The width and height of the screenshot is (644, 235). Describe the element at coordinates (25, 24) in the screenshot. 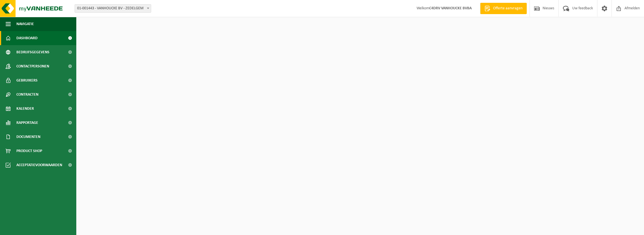

I see `span: Navigatie` at that location.